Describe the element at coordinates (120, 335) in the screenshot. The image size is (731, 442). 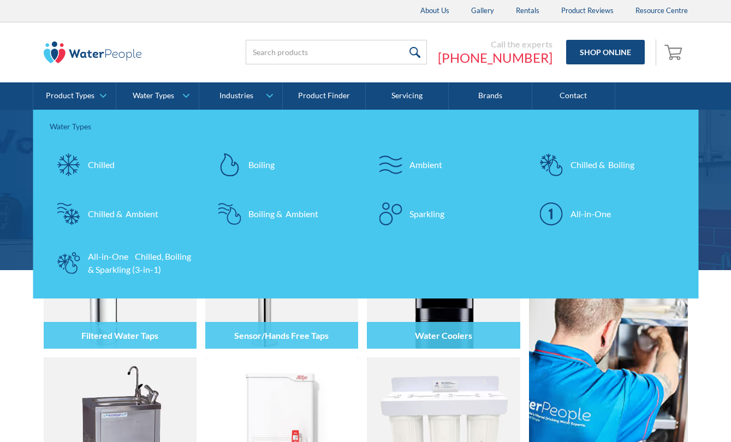
I see `h4: Filtered Water Taps` at that location.